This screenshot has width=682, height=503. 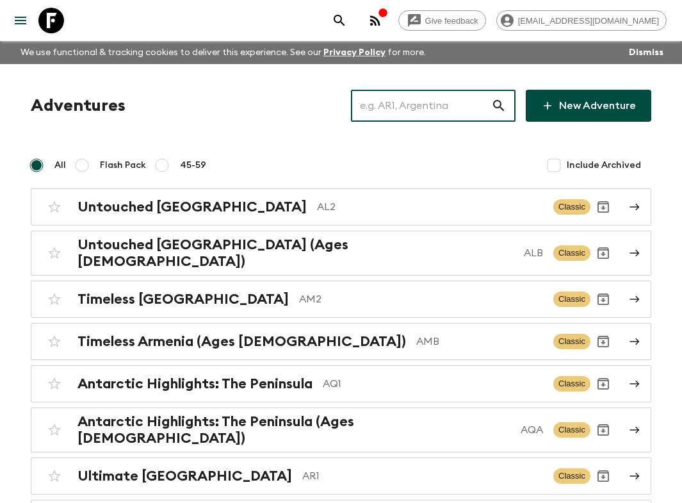 I want to click on a: Privacy Policy, so click(x=354, y=53).